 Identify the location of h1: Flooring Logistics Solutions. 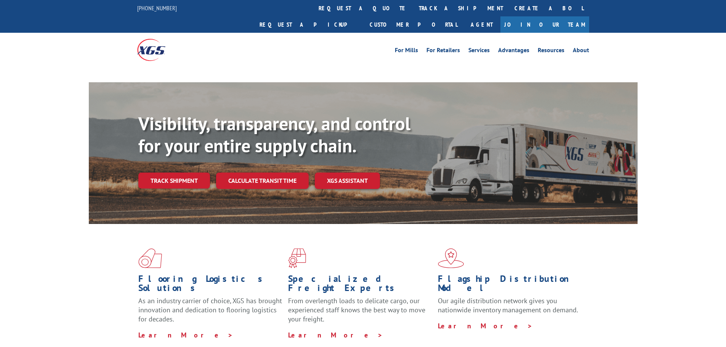
(210, 285).